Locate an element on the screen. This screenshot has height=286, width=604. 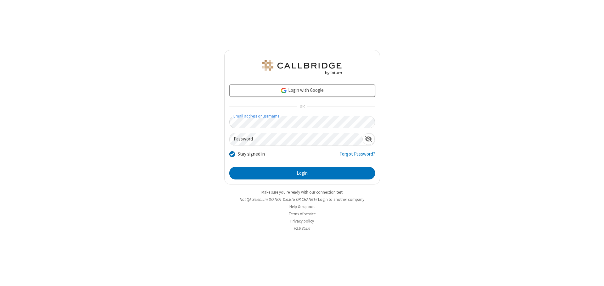
a: Privacy policy is located at coordinates (302, 221).